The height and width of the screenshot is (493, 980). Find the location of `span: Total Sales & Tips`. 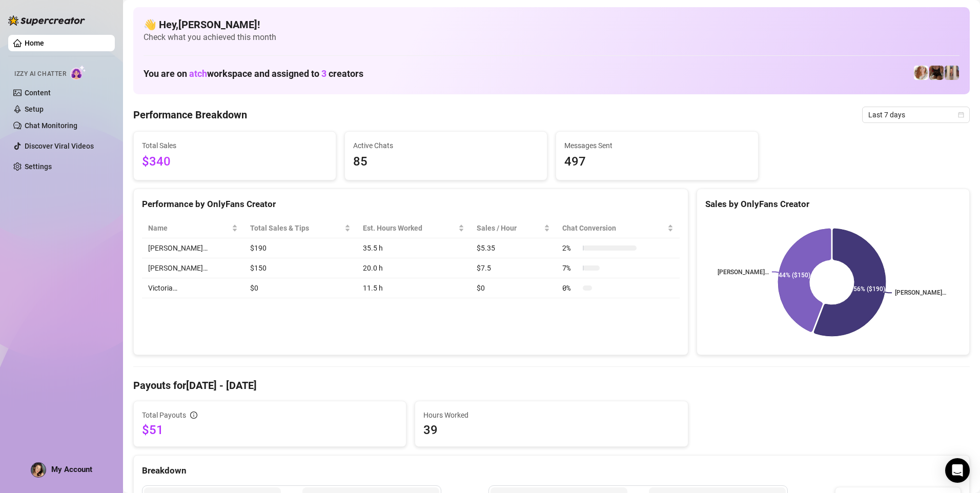

span: Total Sales & Tips is located at coordinates (296, 228).